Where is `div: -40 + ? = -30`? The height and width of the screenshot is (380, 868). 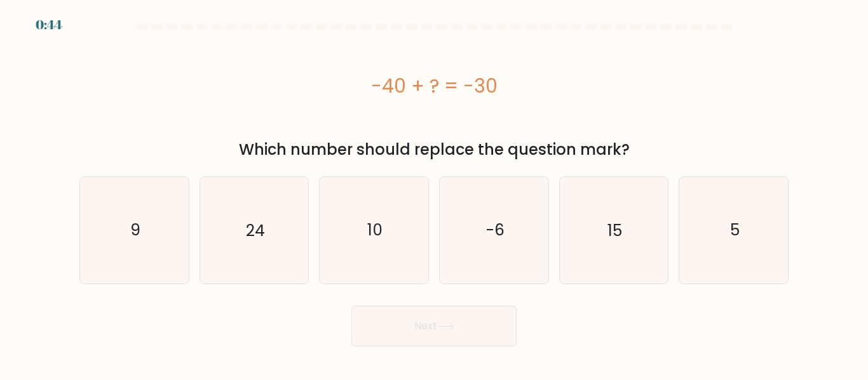
div: -40 + ? = -30 is located at coordinates (434, 85).